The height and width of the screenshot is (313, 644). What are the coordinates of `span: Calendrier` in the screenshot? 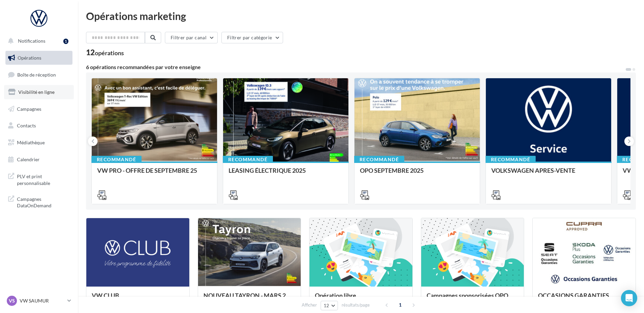 It's located at (28, 159).